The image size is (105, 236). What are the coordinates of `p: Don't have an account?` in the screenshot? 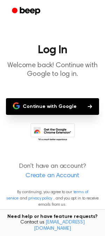 It's located at (52, 172).